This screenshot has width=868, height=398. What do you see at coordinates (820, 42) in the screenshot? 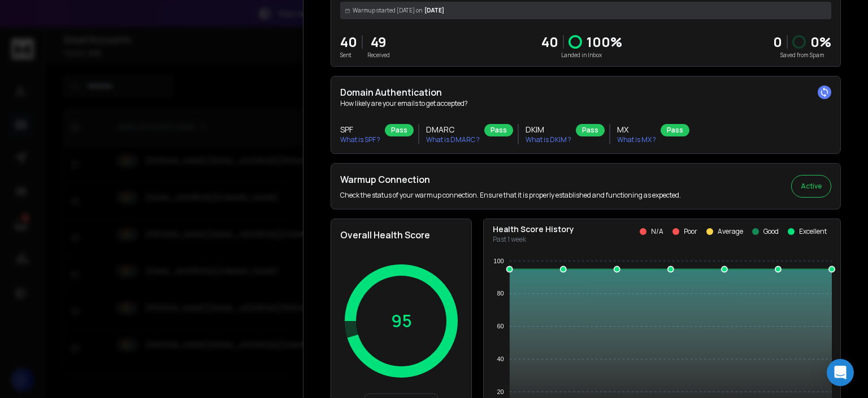
I see `p: 0 %` at bounding box center [820, 42].